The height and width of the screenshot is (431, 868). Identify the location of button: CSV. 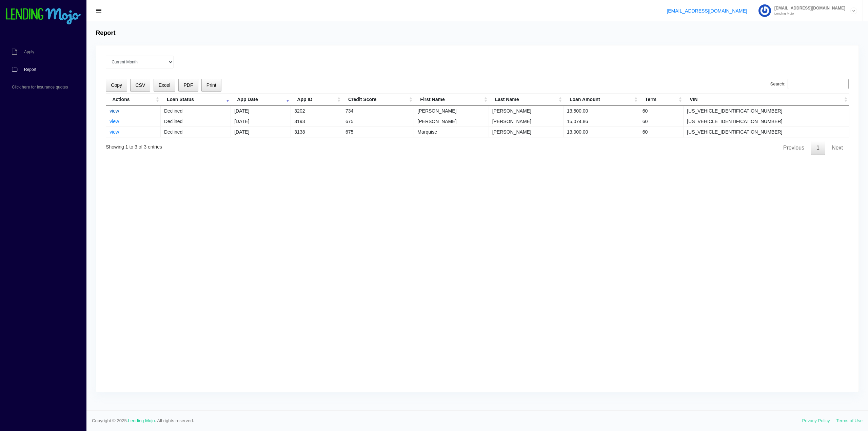
(140, 85).